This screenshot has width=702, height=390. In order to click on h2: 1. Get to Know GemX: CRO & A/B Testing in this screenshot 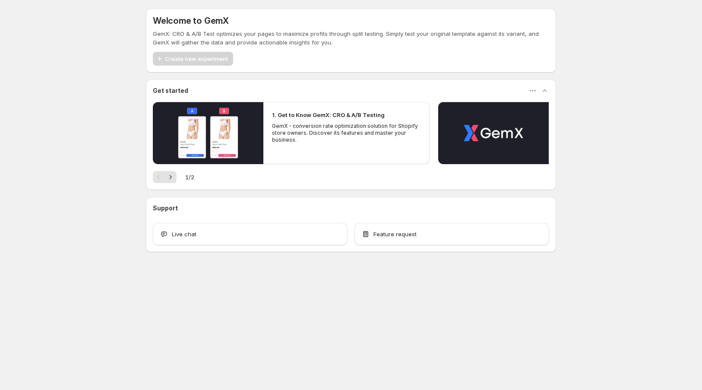, I will do `click(328, 115)`.